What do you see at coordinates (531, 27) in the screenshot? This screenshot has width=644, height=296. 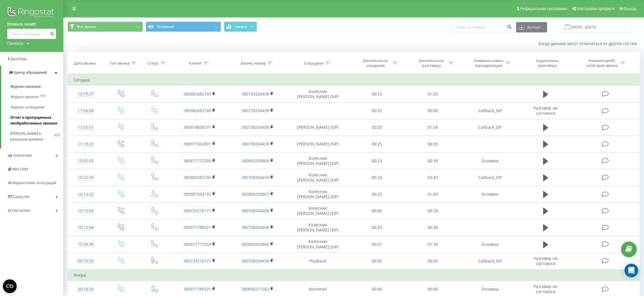 I see `button: Экспорт` at bounding box center [531, 27].